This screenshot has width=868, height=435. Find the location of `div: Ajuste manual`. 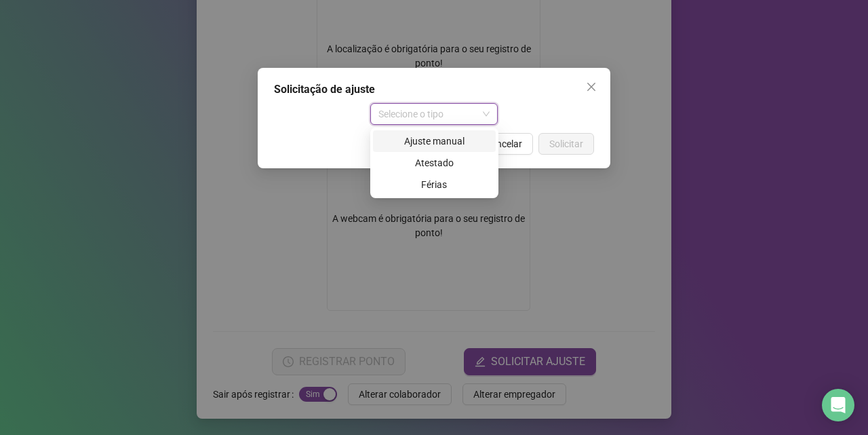

div: Ajuste manual is located at coordinates (434, 141).